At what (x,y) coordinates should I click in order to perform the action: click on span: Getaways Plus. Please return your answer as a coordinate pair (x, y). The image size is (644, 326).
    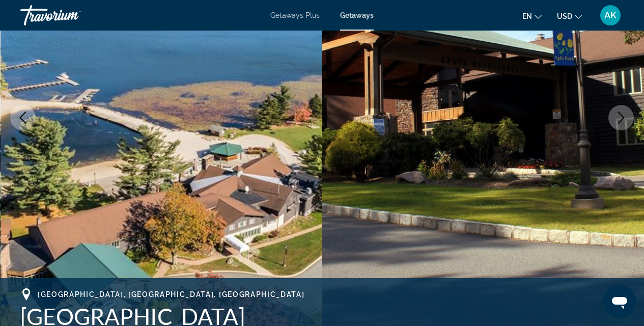
    Looking at the image, I should click on (295, 15).